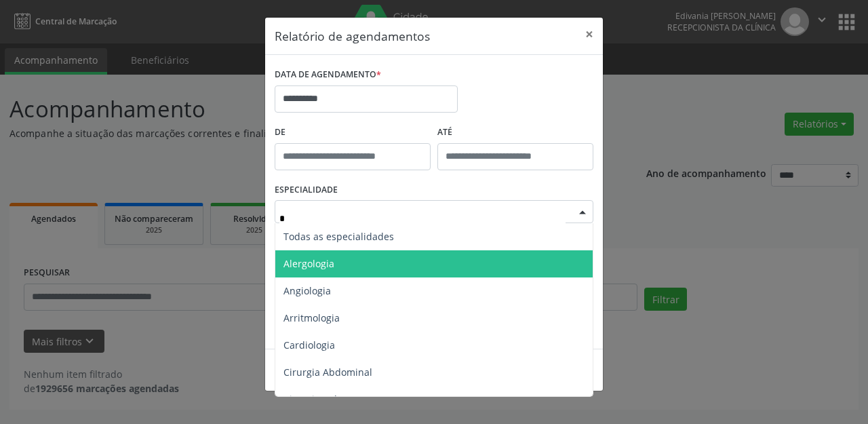 This screenshot has height=424, width=868. What do you see at coordinates (309, 344) in the screenshot?
I see `span: Cardiologia` at bounding box center [309, 344].